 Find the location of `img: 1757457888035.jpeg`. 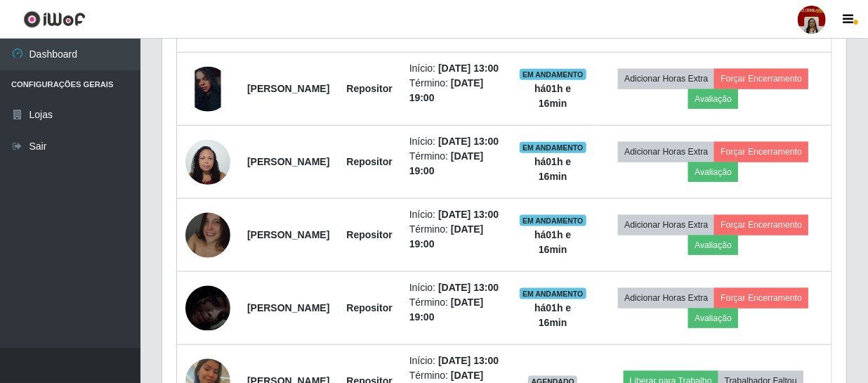

img: 1757457888035.jpeg is located at coordinates (208, 308).